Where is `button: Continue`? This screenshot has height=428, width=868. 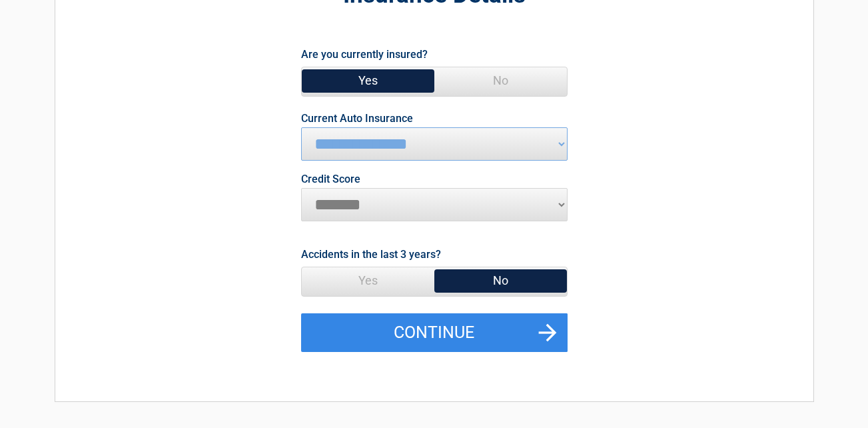
button: Continue is located at coordinates (434, 333).